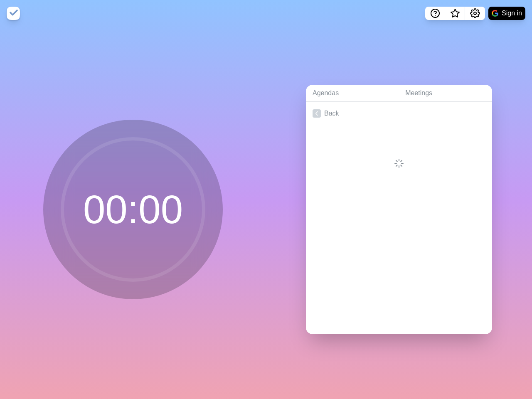 The height and width of the screenshot is (399, 532). What do you see at coordinates (507, 13) in the screenshot?
I see `button: Sign in` at bounding box center [507, 13].